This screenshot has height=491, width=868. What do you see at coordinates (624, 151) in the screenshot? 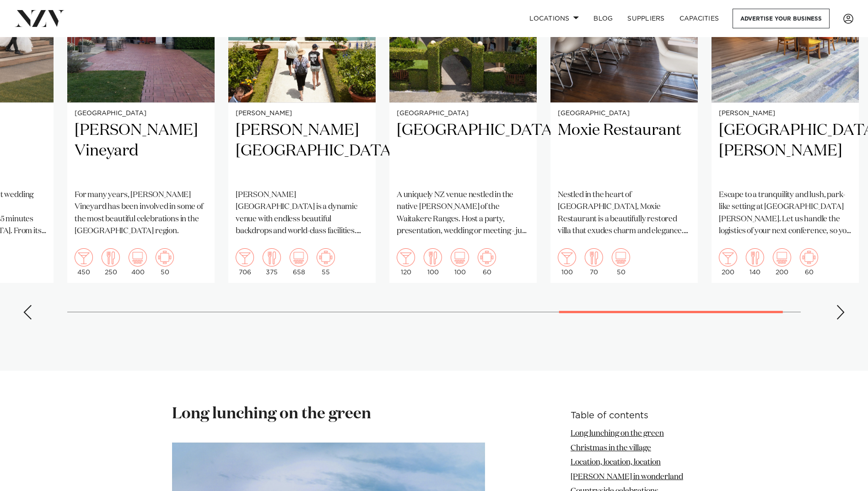
I see `h2: Moxie Restaurant` at bounding box center [624, 151].